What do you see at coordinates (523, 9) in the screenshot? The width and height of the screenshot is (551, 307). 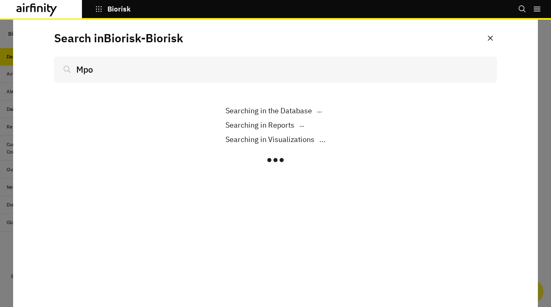 I see `button: Search` at bounding box center [523, 9].